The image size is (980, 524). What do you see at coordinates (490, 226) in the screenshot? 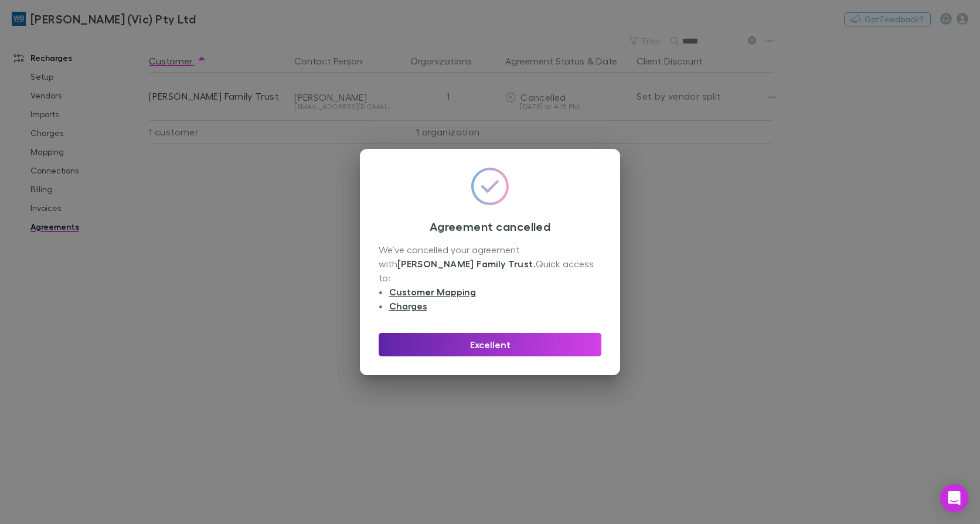
I see `h3: Agreement cancelled` at bounding box center [490, 226].